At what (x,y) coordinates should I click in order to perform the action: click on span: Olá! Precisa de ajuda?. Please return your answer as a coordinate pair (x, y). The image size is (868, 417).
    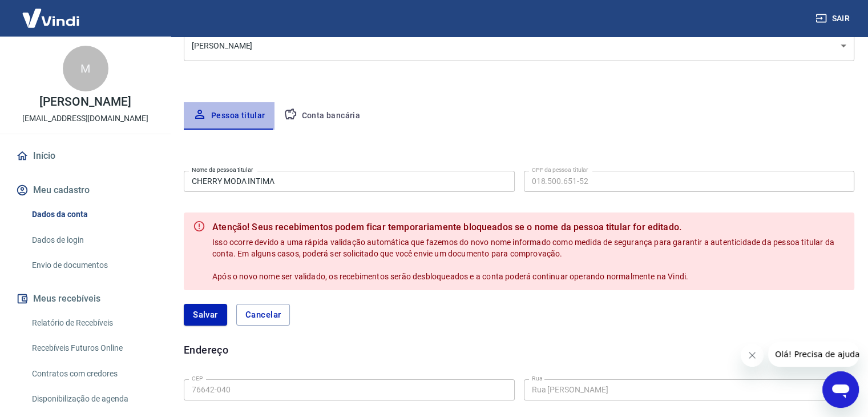
    Looking at the image, I should click on (51, 12).